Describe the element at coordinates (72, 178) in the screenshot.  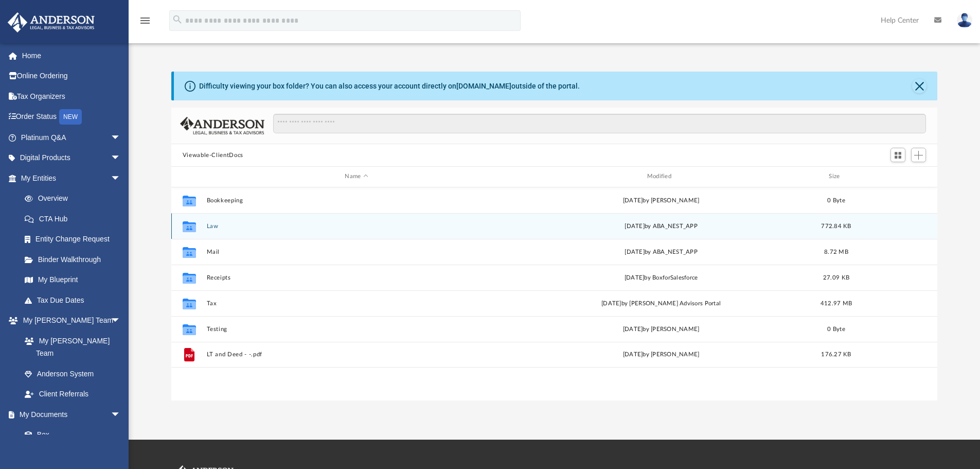
I see `a: My Entitiesarrow_drop_down` at that location.